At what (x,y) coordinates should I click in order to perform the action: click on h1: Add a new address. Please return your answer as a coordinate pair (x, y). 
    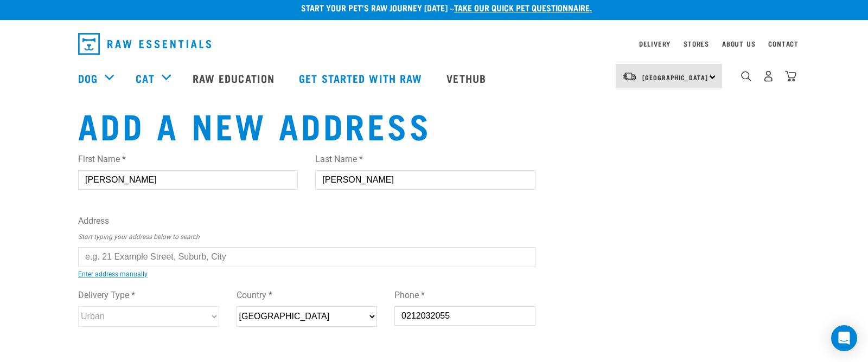
    Looking at the image, I should click on (306, 124).